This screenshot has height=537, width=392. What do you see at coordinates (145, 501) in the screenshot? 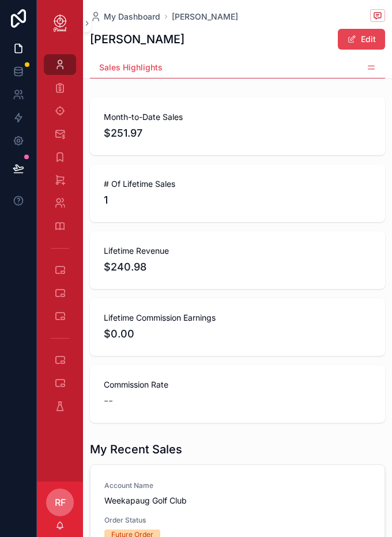
I see `span: Weekapaug Golf Club` at bounding box center [145, 501].